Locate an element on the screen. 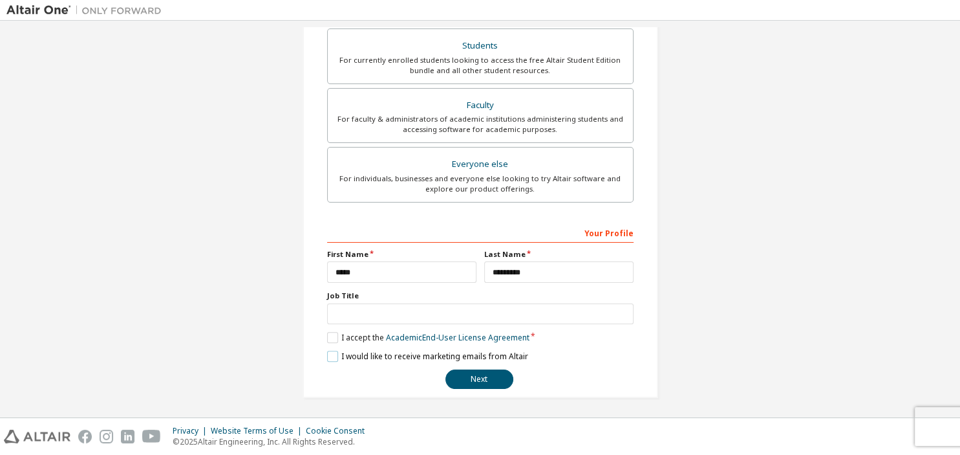 The width and height of the screenshot is (960, 455). label: Job Title is located at coordinates (481, 296).